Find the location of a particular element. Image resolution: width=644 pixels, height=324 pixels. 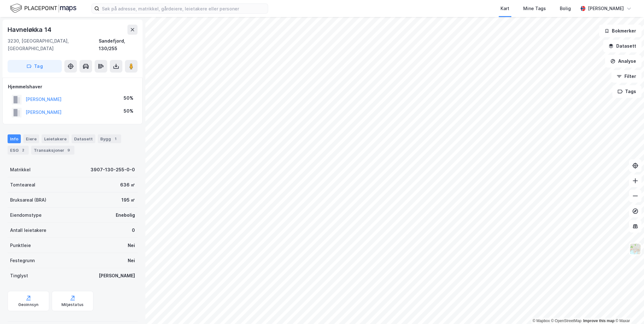

div: 2 is located at coordinates (23, 150).